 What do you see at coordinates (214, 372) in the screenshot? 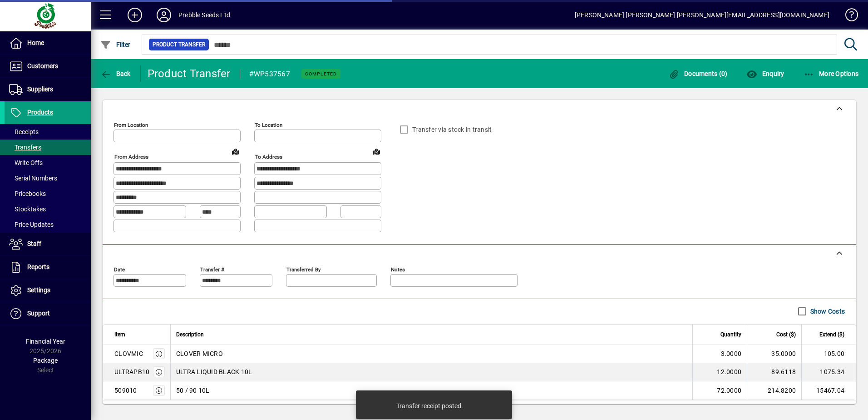
I see `span: ULTRA LIQUID BLACK 10L` at bounding box center [214, 372].